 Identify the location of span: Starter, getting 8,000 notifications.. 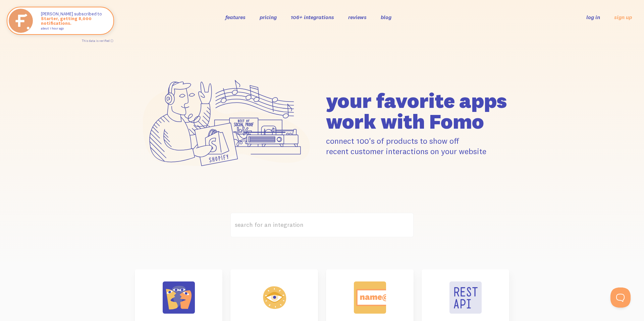
(74, 21).